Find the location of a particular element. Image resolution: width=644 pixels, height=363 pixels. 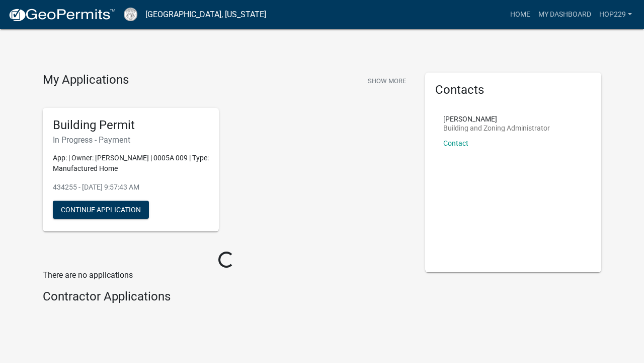

p: Building and Zoning Administrator is located at coordinates (497, 128).